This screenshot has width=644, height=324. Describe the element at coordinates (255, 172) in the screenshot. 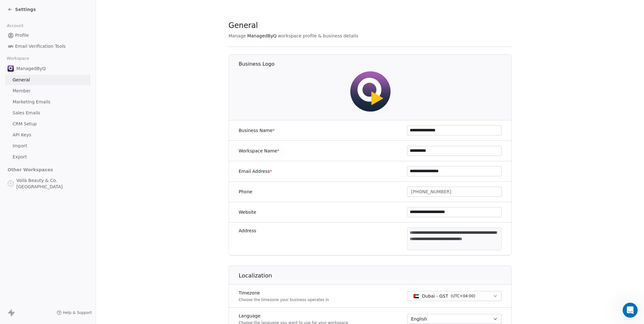

I see `label: Email Address` at that location.